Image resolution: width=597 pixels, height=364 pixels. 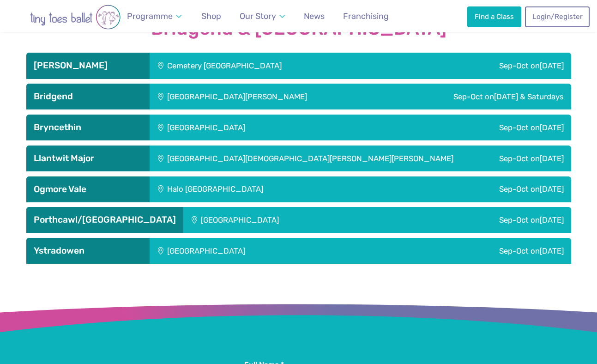 What do you see at coordinates (155, 16) in the screenshot?
I see `a: Programme` at bounding box center [155, 16].